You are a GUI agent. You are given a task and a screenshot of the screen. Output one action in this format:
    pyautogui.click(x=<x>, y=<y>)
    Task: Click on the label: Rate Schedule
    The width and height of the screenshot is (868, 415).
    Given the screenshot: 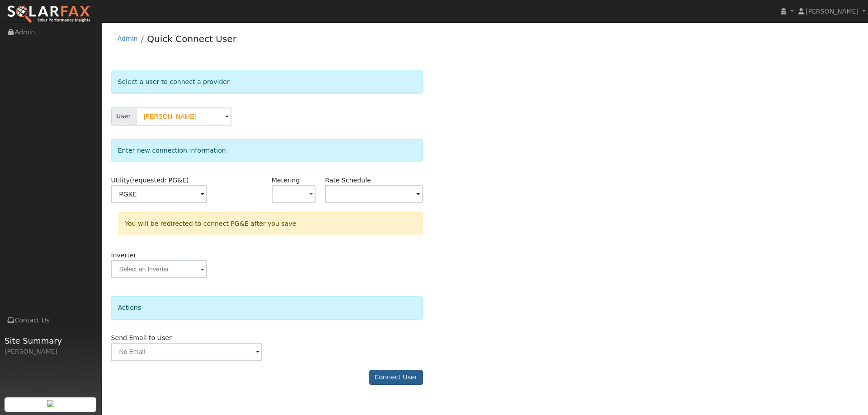 What is the action you would take?
    pyautogui.click(x=347, y=180)
    